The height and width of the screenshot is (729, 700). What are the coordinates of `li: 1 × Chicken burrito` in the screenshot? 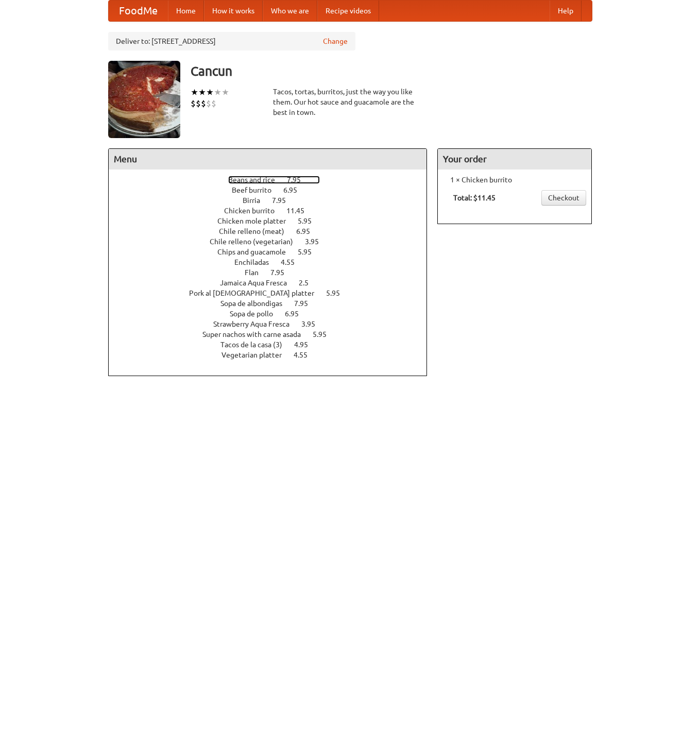 It's located at (515, 180).